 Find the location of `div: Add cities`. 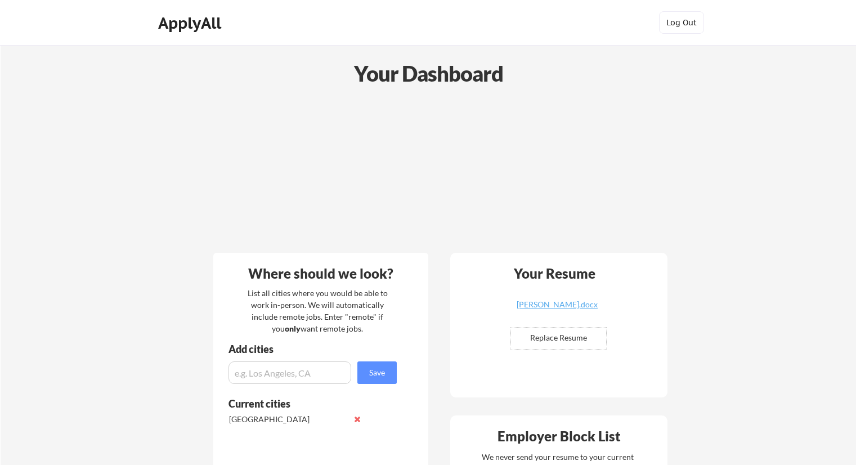

div: Add cities is located at coordinates (314, 349).